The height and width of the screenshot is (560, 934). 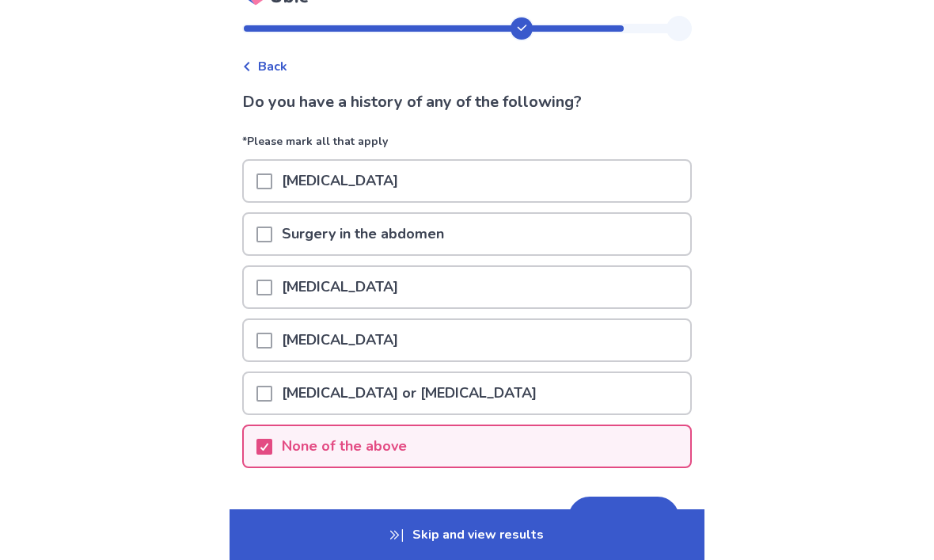 I want to click on button: Next, so click(x=624, y=518).